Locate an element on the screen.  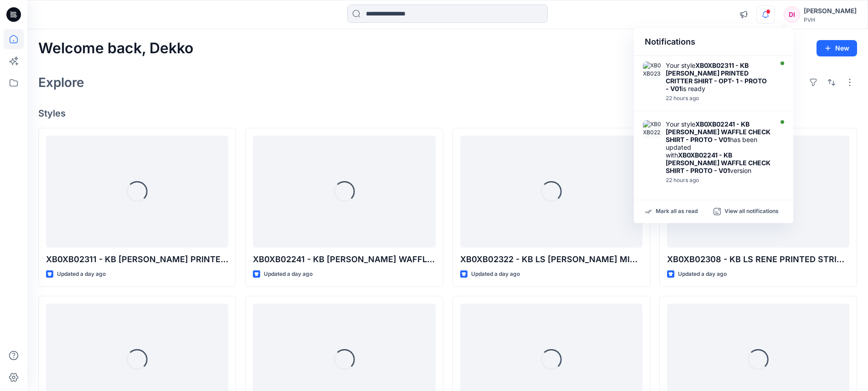
p: XB0XB02308 - KB LS RENE PRINTED STRIPE SHIRT - PROTO - V01 is located at coordinates (758, 260).